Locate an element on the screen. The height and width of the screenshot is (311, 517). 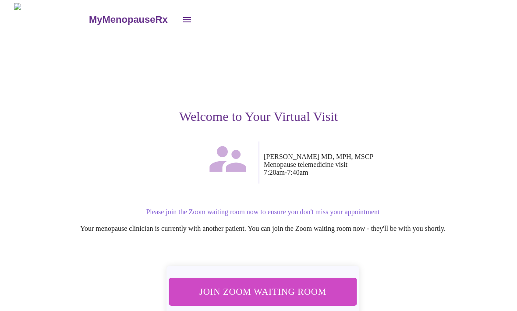
p: Your menopause clinician is currently with another patient. You can join the Zoom waiting room no... is located at coordinates (263, 229).